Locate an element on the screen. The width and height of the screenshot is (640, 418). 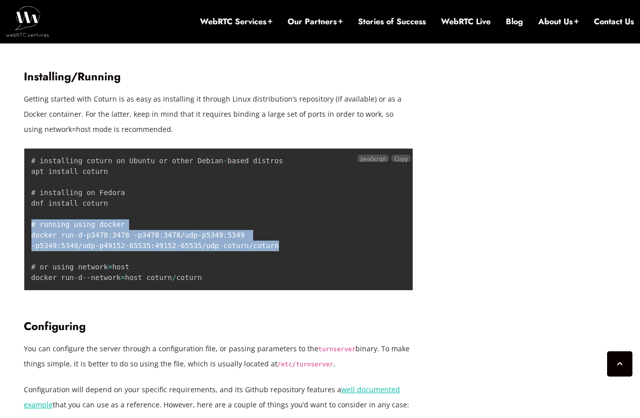
a: well documented example is located at coordinates (212, 397).